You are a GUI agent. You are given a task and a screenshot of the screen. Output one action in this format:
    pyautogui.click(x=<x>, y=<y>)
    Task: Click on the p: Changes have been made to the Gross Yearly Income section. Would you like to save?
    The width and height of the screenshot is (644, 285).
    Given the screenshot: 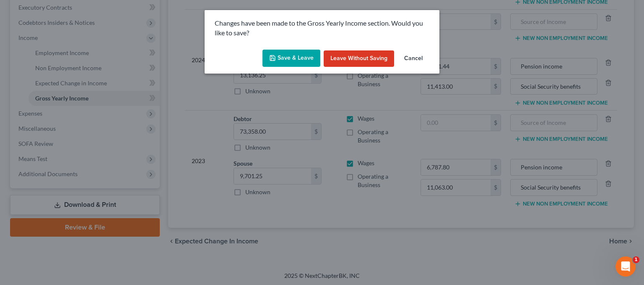 What is the action you would take?
    pyautogui.click(x=322, y=28)
    